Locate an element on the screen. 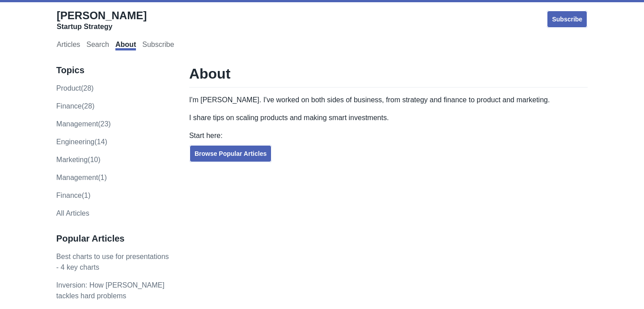  h3: Popular Articles is located at coordinates (114, 239).